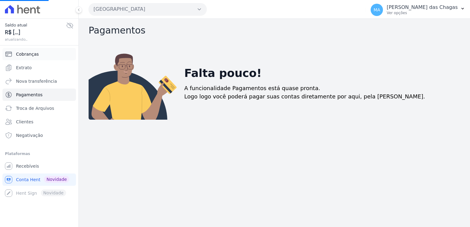 This screenshot has width=470, height=227. I want to click on h2: Falta pouco!, so click(223, 73).